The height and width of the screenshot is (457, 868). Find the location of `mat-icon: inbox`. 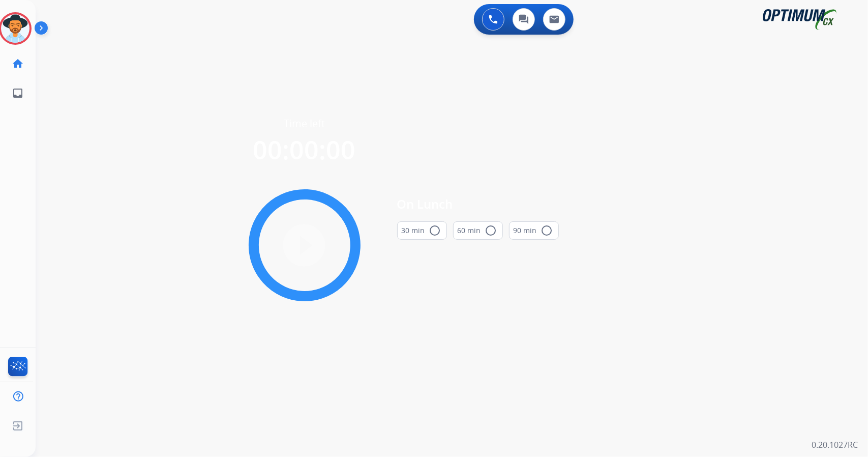

mat-icon: inbox is located at coordinates (18, 93).